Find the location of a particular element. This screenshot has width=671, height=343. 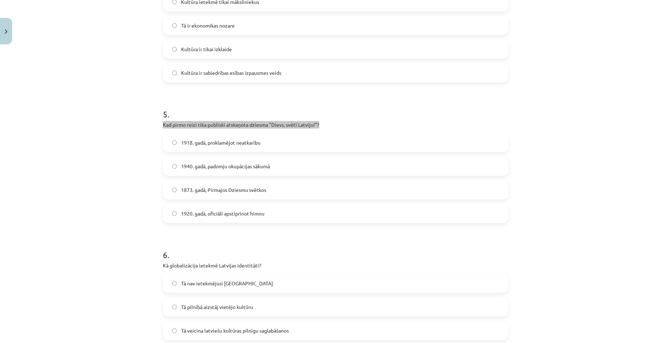

span: 1920. gadā, oficiāli apstiprinot himnu is located at coordinates (223, 213).